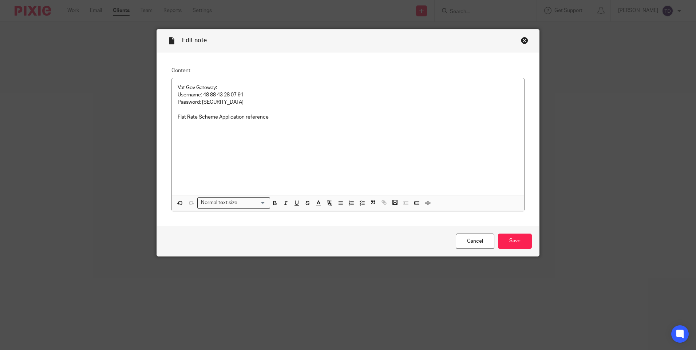 This screenshot has width=696, height=350. I want to click on a: Cancel, so click(475, 241).